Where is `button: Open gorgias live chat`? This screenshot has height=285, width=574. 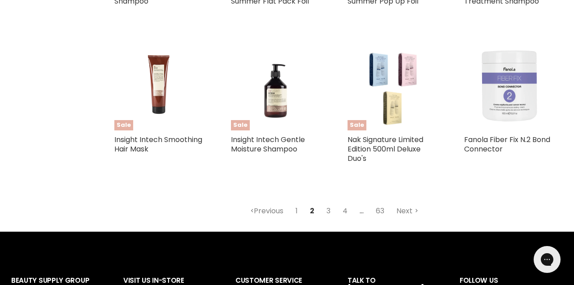
button: Open gorgias live chat is located at coordinates (18, 17).